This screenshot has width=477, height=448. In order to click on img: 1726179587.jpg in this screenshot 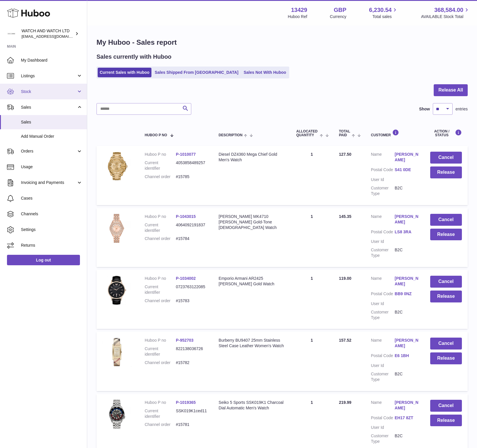, I will do `click(117, 166)`.